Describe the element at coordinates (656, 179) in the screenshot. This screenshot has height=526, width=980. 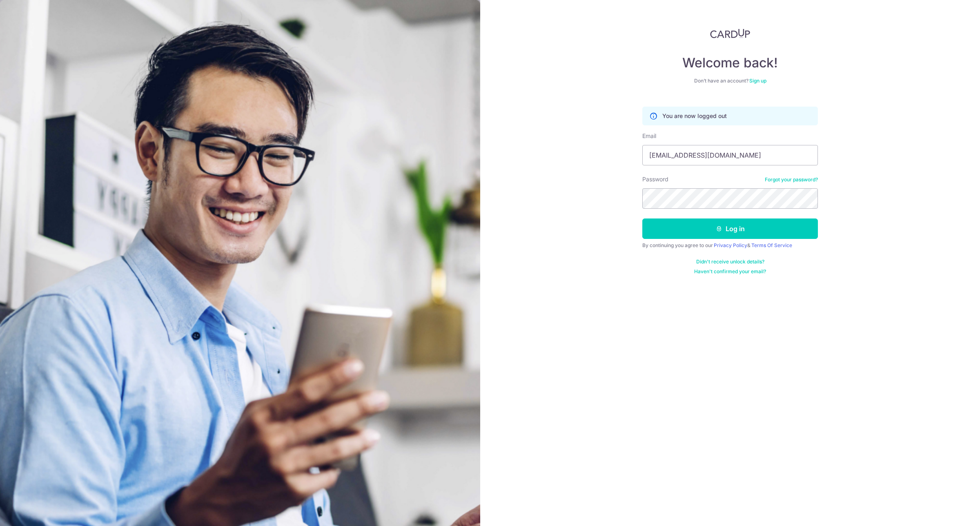
I see `label: Password` at that location.